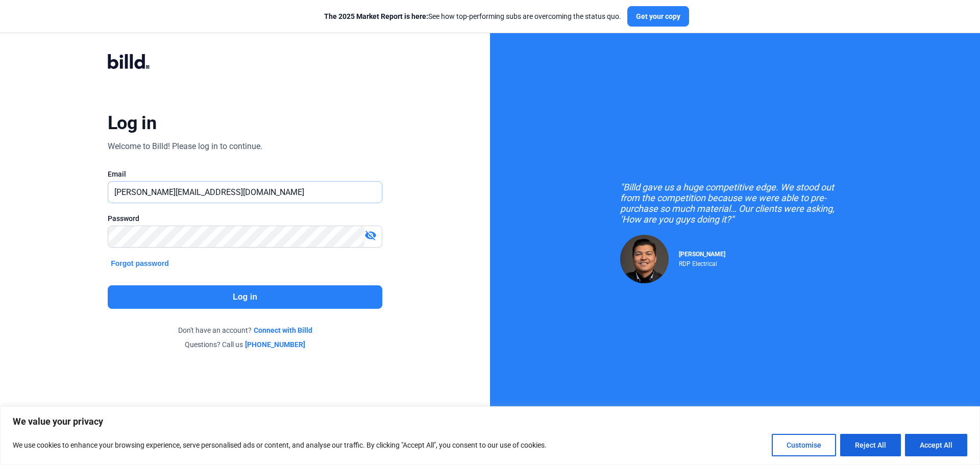 This screenshot has height=465, width=980. I want to click on div: Log in, so click(132, 123).